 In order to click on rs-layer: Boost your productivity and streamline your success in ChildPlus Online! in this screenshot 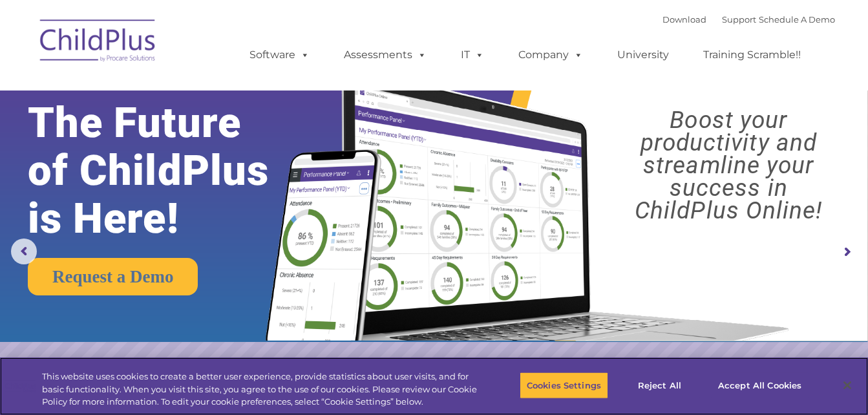, I will do `click(729, 165)`.